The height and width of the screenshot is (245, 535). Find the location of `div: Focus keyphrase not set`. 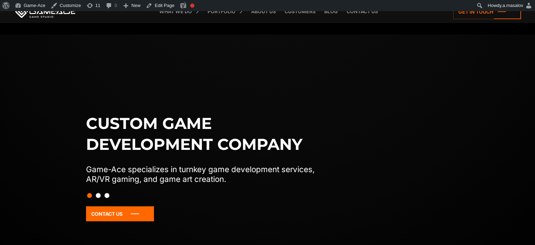

div: Focus keyphrase not set is located at coordinates (192, 6).